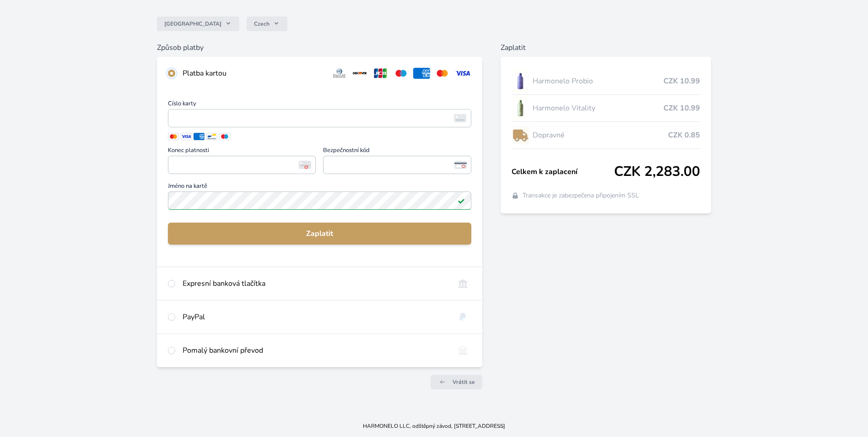 The height and width of the screenshot is (437, 868). I want to click on img: maestro.svg, so click(401, 73).